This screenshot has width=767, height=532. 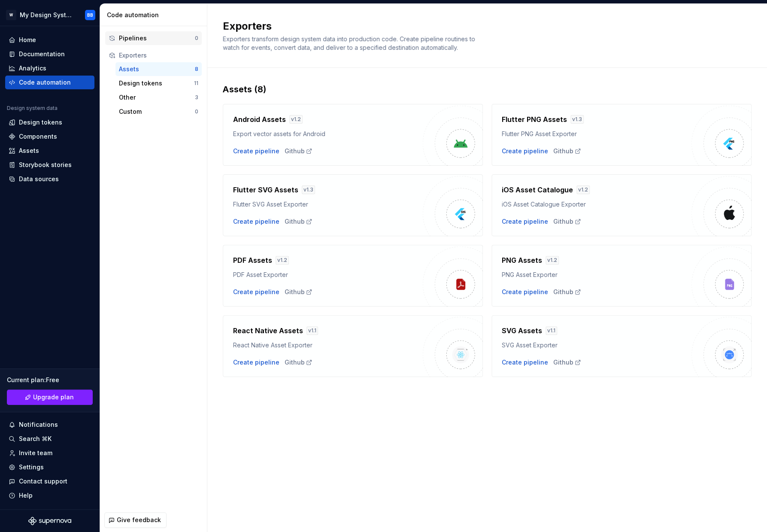 What do you see at coordinates (48, 15) in the screenshot?
I see `div: My Design System` at bounding box center [48, 15].